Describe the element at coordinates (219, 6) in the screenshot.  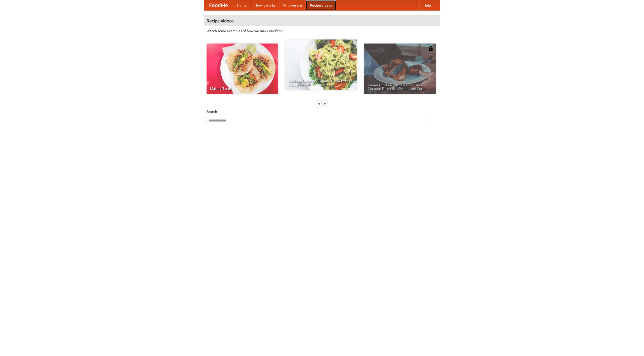
I see `a: FoodMe` at that location.